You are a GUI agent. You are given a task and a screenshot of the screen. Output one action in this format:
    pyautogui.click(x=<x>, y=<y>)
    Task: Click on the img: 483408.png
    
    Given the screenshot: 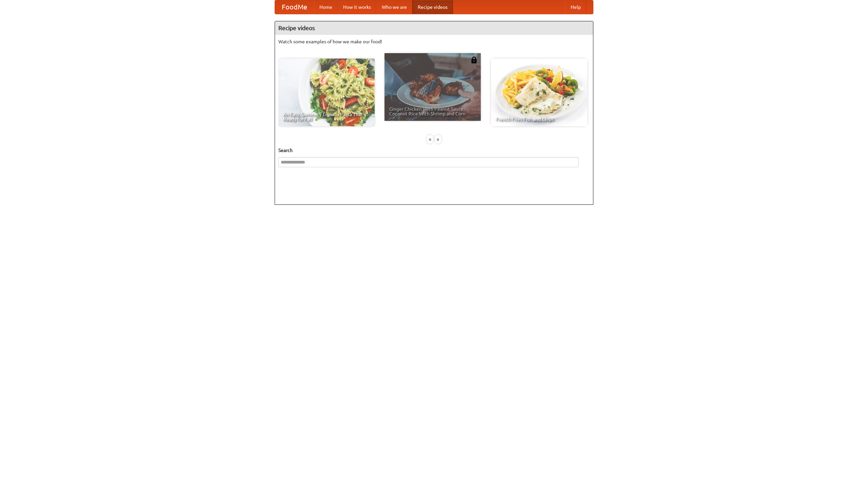 What is the action you would take?
    pyautogui.click(x=474, y=60)
    